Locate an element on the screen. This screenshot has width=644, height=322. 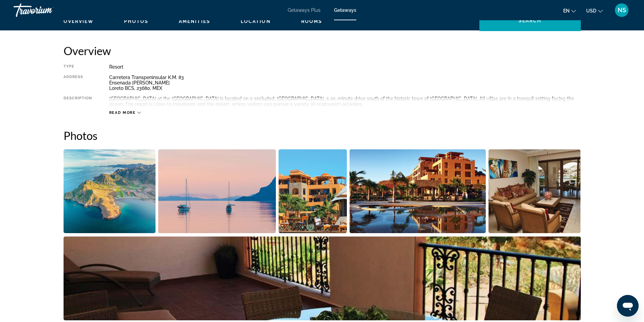
h2: Overview is located at coordinates (322, 51).